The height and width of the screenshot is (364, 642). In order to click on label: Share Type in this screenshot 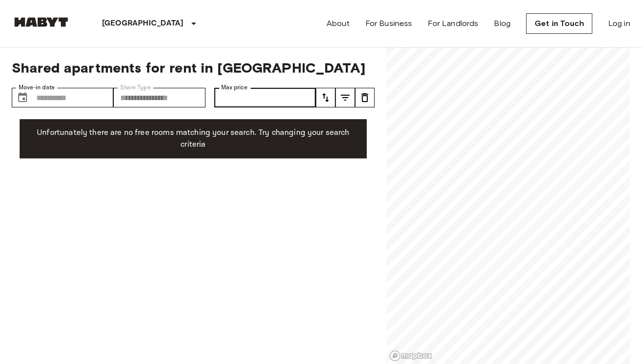, I will do `click(135, 87)`.